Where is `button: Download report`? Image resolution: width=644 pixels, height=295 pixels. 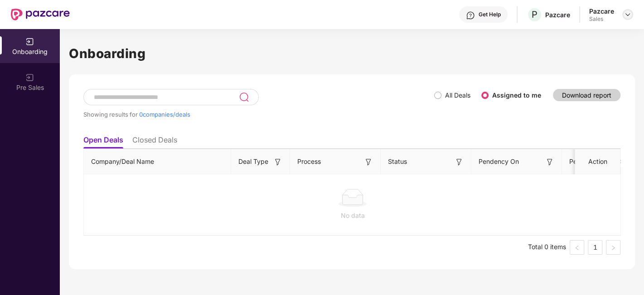
button: Download report is located at coordinates (587, 95).